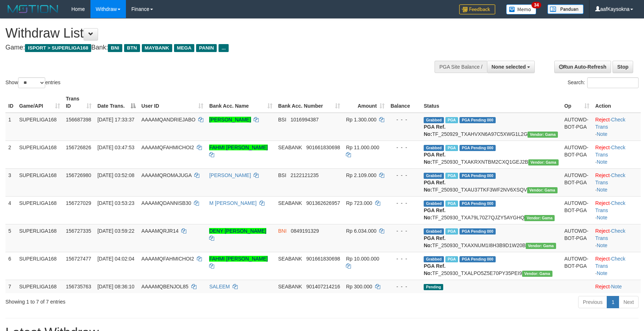 This screenshot has height=331, width=644. What do you see at coordinates (11, 127) in the screenshot?
I see `td: 1` at bounding box center [11, 127].